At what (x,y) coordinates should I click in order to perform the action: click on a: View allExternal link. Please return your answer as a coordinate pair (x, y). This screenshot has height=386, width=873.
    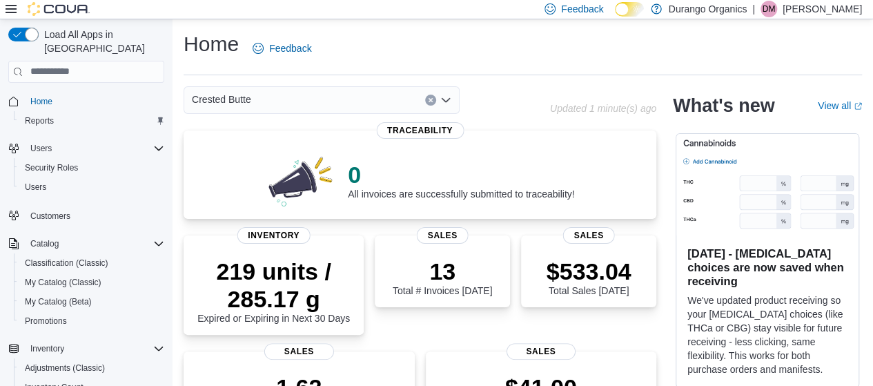
    Looking at the image, I should click on (839, 106).